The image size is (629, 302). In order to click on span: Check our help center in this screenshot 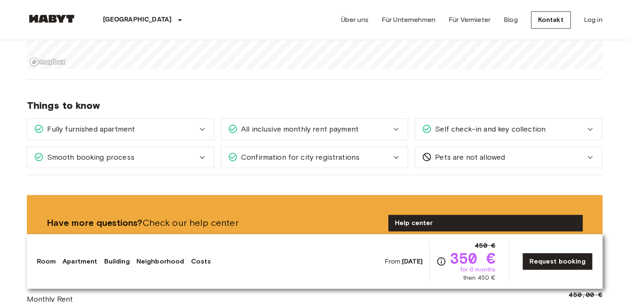, I will do `click(214, 223)`.